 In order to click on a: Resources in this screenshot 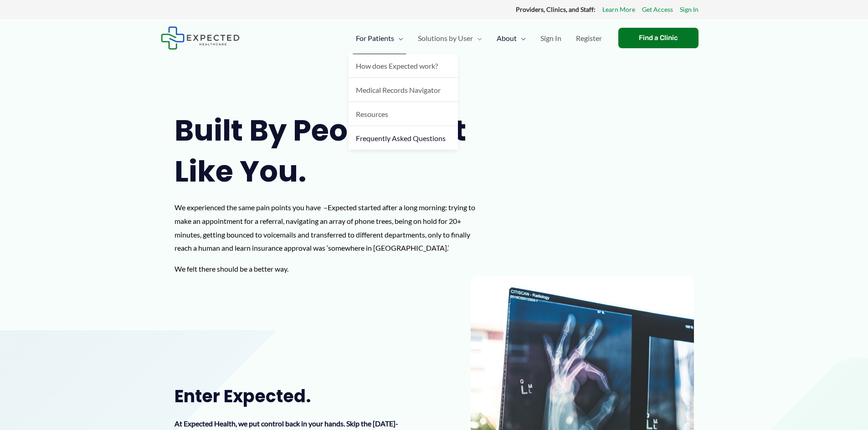, I will do `click(403, 114)`.